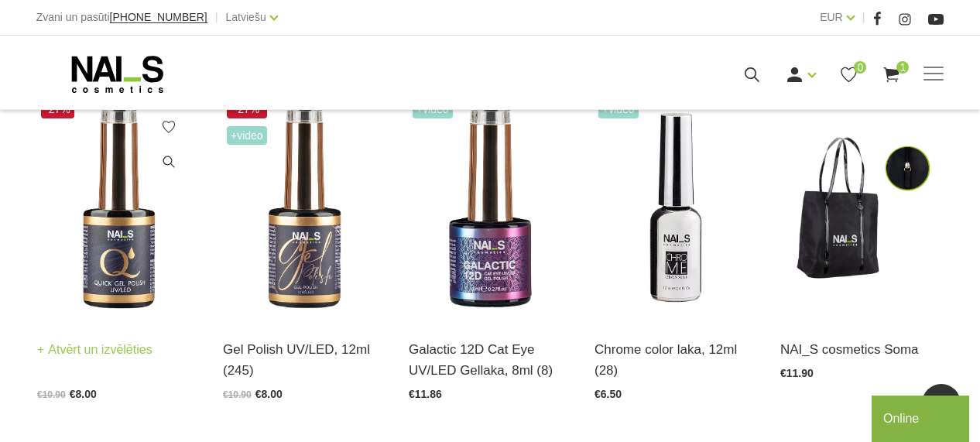  I want to click on img: Daudzdimensionāla magnētiskā gellaka, kas satur smalkas, atstarojošas hroma daļiņas. Ar īpaša mag..., so click(490, 208).